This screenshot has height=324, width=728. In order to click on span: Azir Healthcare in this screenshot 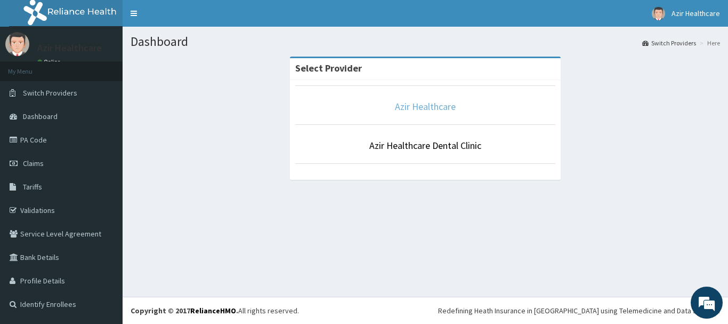, I will do `click(696, 13)`.